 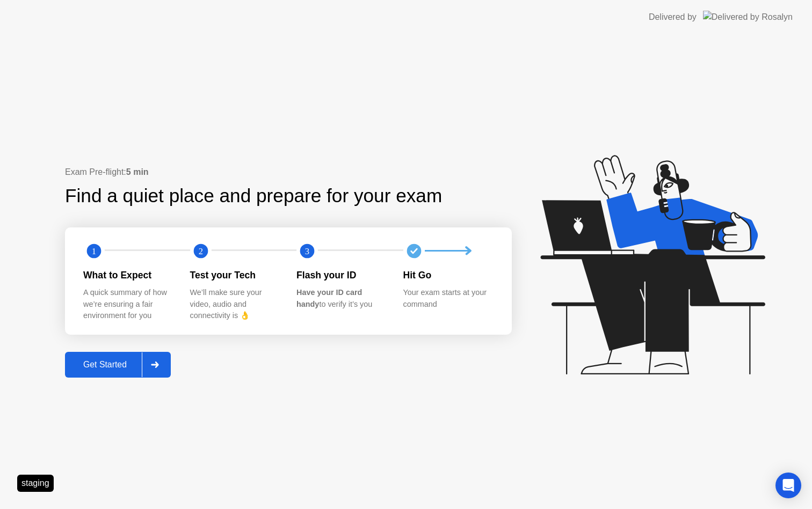 What do you see at coordinates (35, 483) in the screenshot?
I see `div: staging` at bounding box center [35, 483].